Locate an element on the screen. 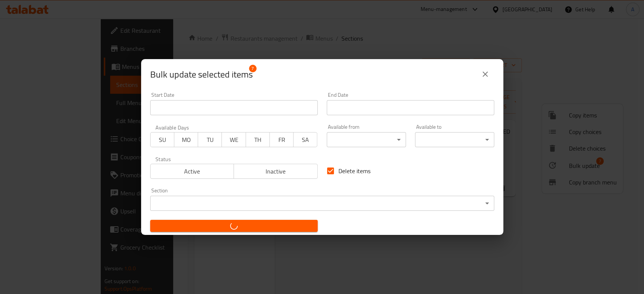  span: Inactive is located at coordinates (276, 172).